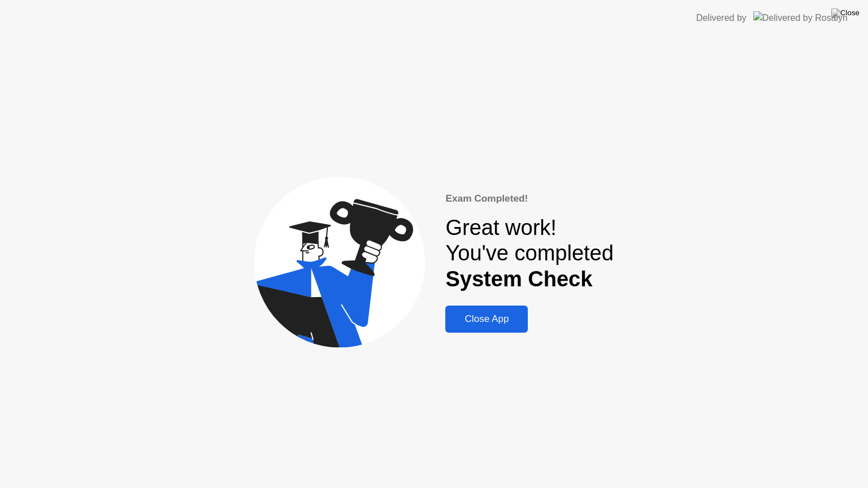  What do you see at coordinates (487, 319) in the screenshot?
I see `div: Close App` at bounding box center [487, 319].